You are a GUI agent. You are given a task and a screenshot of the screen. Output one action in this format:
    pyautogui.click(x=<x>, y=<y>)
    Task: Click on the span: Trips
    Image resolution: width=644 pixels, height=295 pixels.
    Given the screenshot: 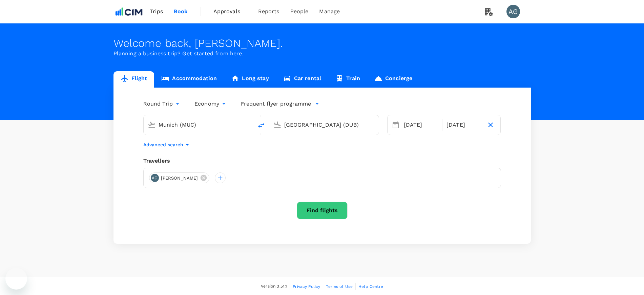 What is the action you would take?
    pyautogui.click(x=156, y=11)
    